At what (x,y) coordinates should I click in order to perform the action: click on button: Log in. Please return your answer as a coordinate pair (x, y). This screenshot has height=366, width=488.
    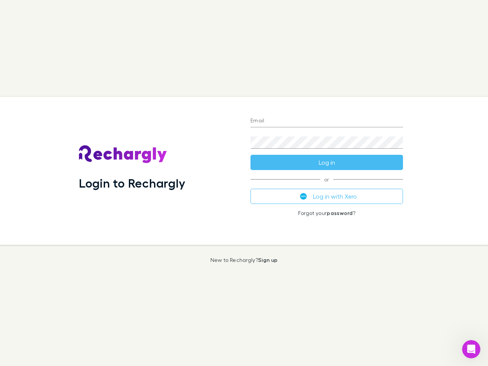
    Looking at the image, I should click on (327, 162).